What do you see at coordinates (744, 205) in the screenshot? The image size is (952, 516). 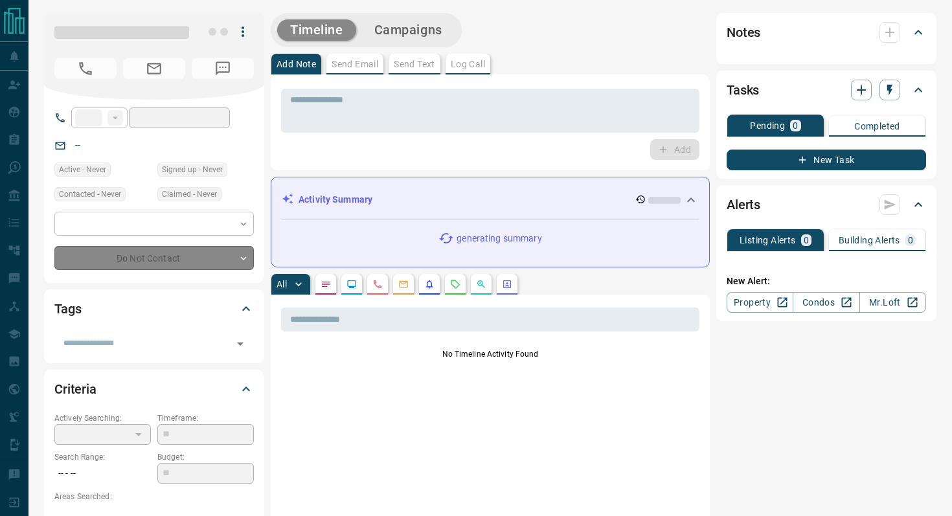 I see `h2: Alerts` at bounding box center [744, 205].